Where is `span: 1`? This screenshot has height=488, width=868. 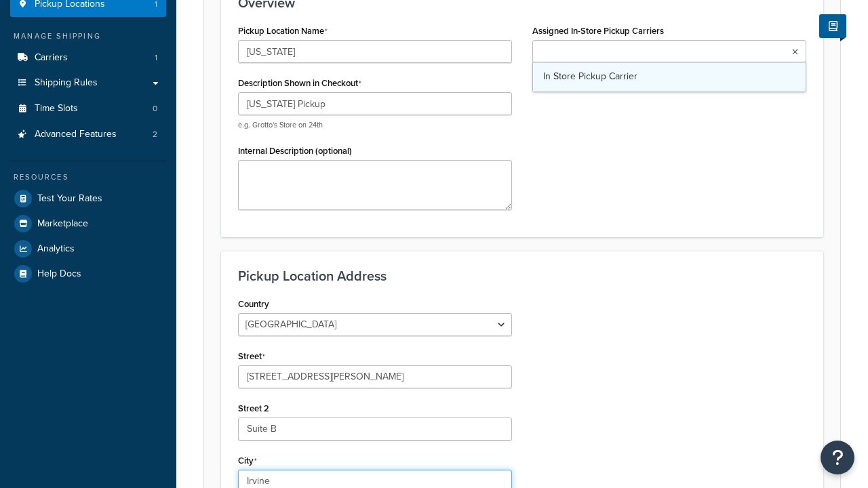 span: 1 is located at coordinates (156, 57).